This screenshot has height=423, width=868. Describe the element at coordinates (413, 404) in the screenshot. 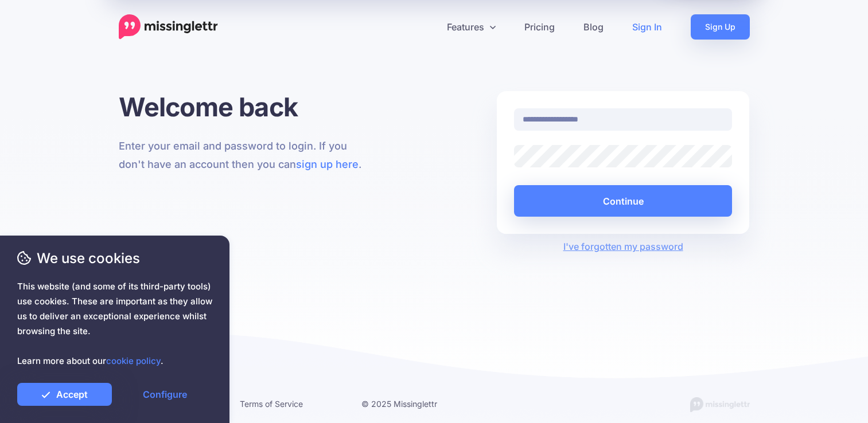

I see `li: © 2025 Missinglettr` at that location.